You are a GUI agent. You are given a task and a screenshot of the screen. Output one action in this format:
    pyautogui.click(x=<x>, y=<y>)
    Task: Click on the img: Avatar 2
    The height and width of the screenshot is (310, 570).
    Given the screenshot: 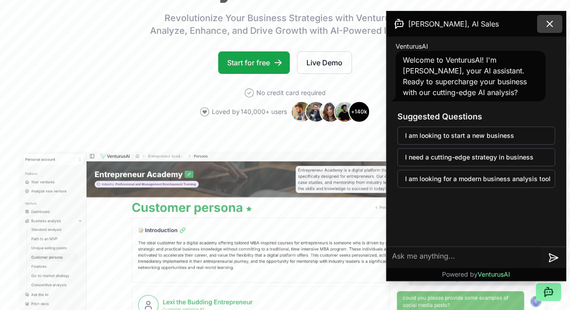 What is the action you would take?
    pyautogui.click(x=316, y=112)
    